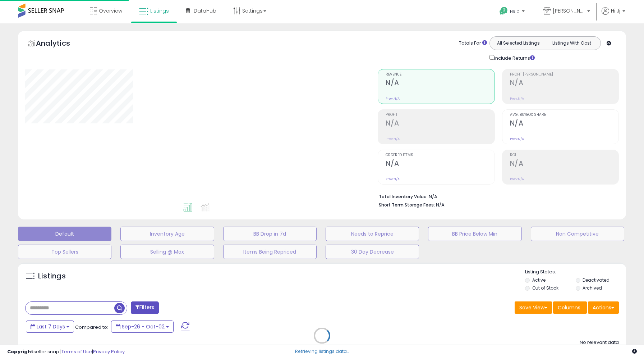 The height and width of the screenshot is (359, 644). Describe the element at coordinates (270, 252) in the screenshot. I see `button: Items Being Repriced` at that location.